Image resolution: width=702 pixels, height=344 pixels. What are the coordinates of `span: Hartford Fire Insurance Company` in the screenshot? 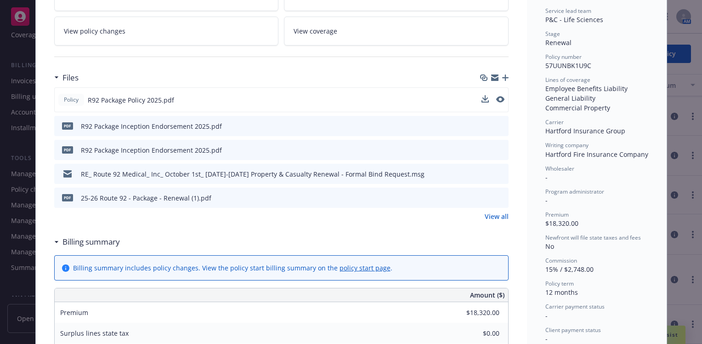 It's located at (597, 154).